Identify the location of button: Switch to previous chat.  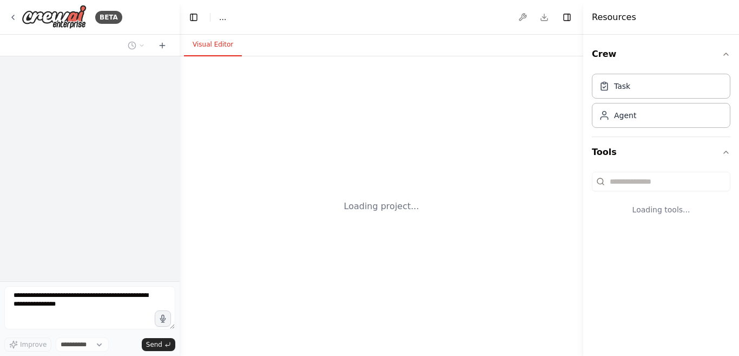
(136, 45).